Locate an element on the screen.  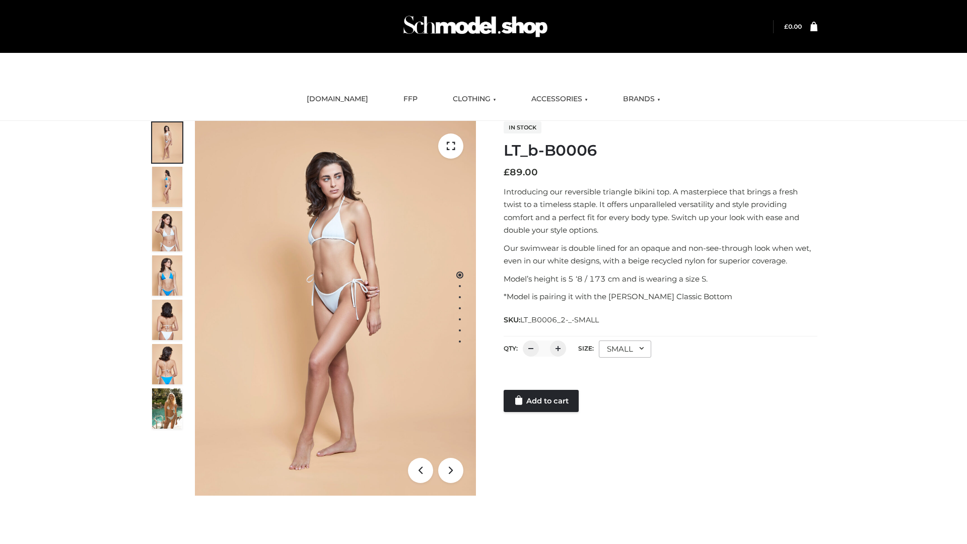
bdi: 89.00 is located at coordinates (521, 172).